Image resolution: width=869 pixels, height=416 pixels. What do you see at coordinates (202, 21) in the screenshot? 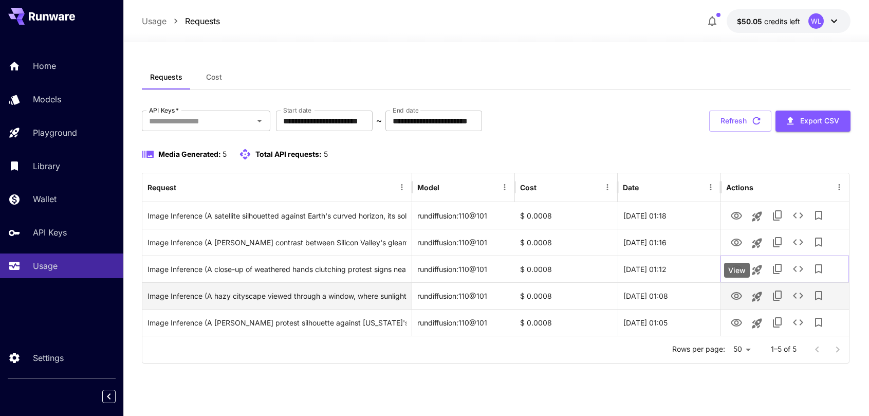
I see `a: Requests` at bounding box center [202, 21].